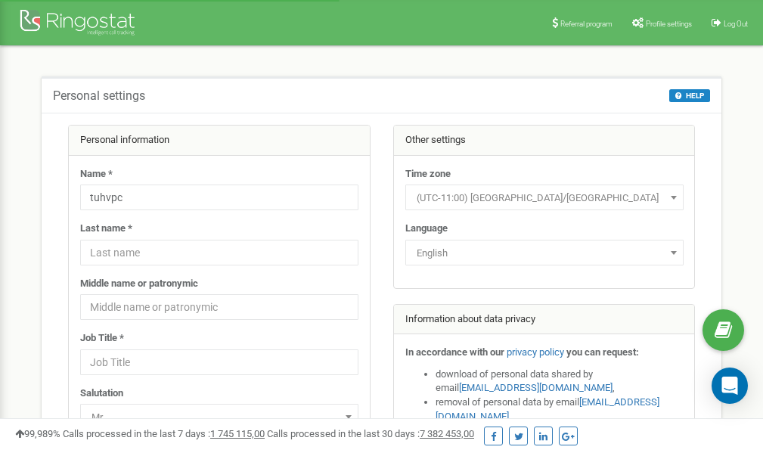 The height and width of the screenshot is (453, 763). Describe the element at coordinates (535, 351) in the screenshot. I see `a: privacy policy` at that location.